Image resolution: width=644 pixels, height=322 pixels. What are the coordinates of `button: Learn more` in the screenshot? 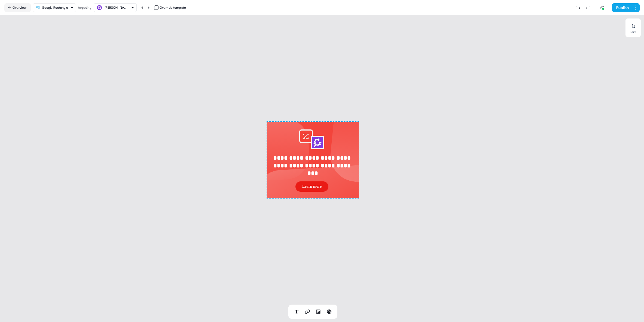 It's located at (312, 187).